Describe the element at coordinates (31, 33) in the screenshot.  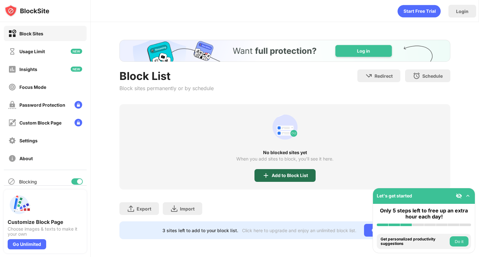
I see `div: Block Sites` at that location.